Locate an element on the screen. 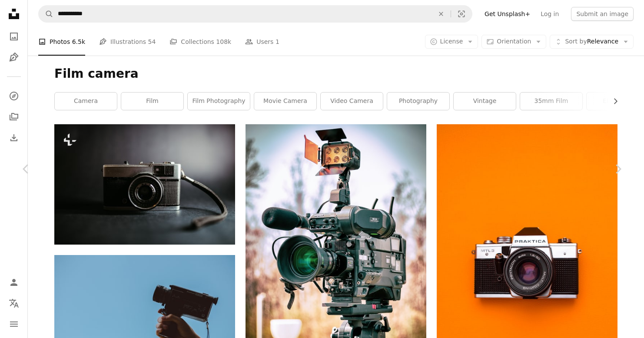 The width and height of the screenshot is (644, 338). span: Sort by is located at coordinates (576, 41).